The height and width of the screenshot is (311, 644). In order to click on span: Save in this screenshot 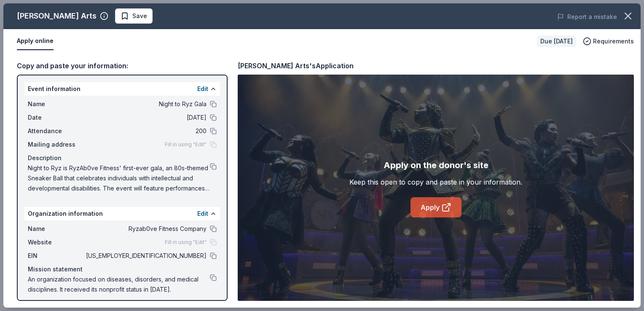, I will do `click(140, 16)`.